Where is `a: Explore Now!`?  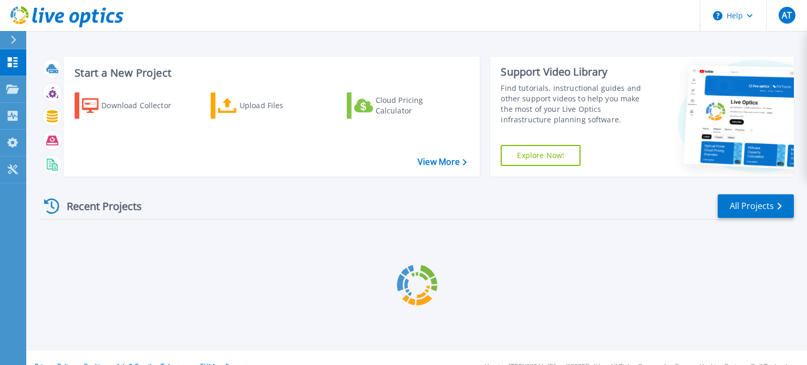 a: Explore Now! is located at coordinates (540, 155).